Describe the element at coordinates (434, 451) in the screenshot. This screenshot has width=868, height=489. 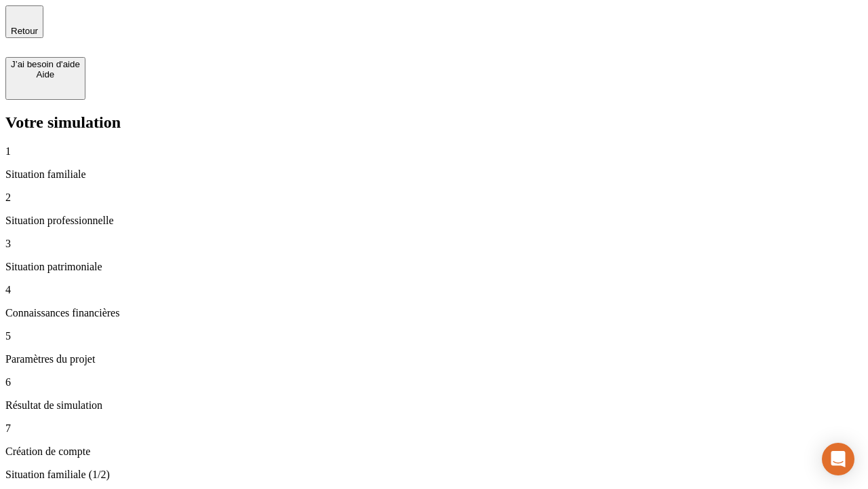
I see `p: Création de compte` at that location.